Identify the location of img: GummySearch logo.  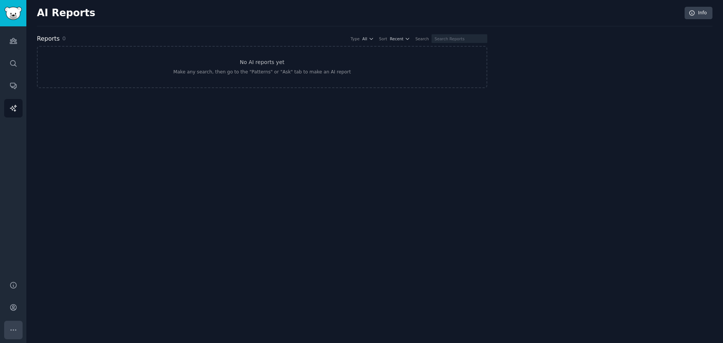
(13, 13).